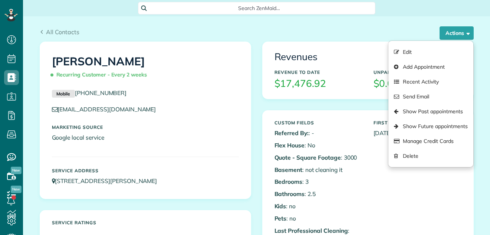 This screenshot has width=490, height=235. What do you see at coordinates (431, 82) in the screenshot?
I see `a: Recent Activity` at bounding box center [431, 82].